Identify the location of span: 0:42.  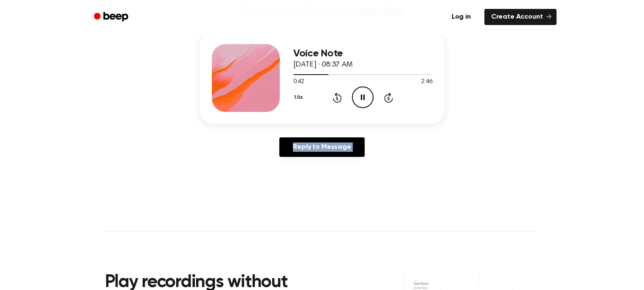
(299, 82).